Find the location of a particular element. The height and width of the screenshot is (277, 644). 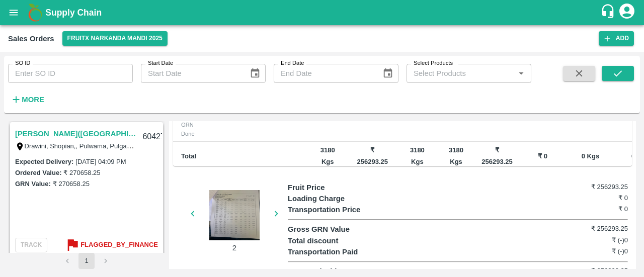

b: Total is located at coordinates (189, 155).